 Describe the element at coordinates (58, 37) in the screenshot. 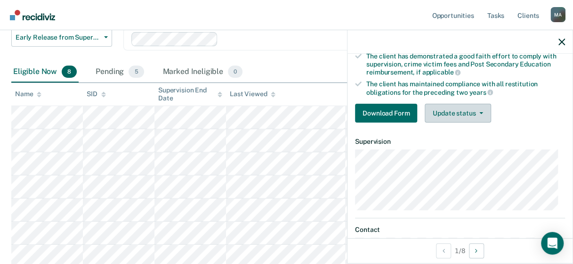

I see `span: Early Release from Supervision` at that location.